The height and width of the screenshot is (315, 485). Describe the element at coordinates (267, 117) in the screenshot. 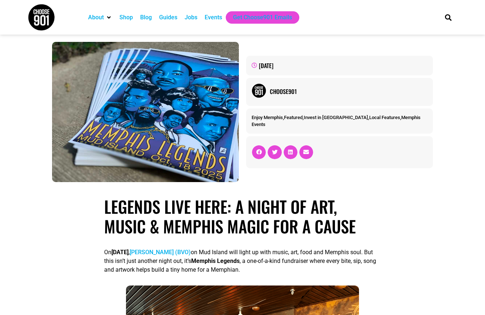

I see `a: Enjoy Memphis` at that location.